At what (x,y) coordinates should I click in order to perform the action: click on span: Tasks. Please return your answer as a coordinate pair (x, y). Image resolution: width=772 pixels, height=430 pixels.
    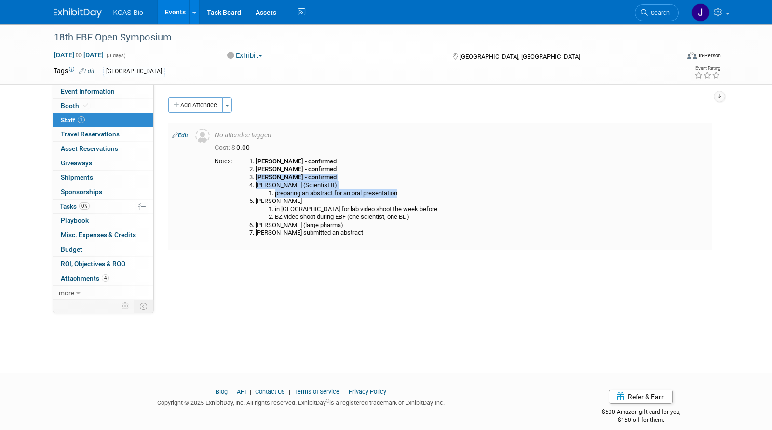
    Looking at the image, I should click on (75, 206).